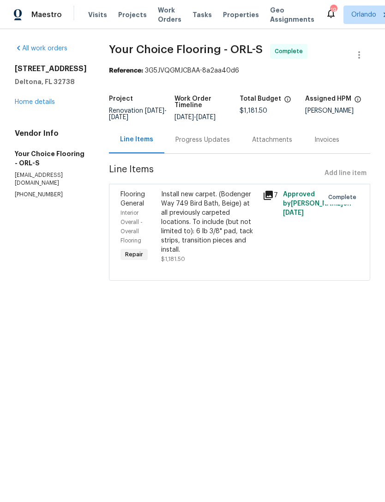 This screenshot has height=502, width=385. What do you see at coordinates (364, 15) in the screenshot?
I see `span: Orlando` at bounding box center [364, 15].